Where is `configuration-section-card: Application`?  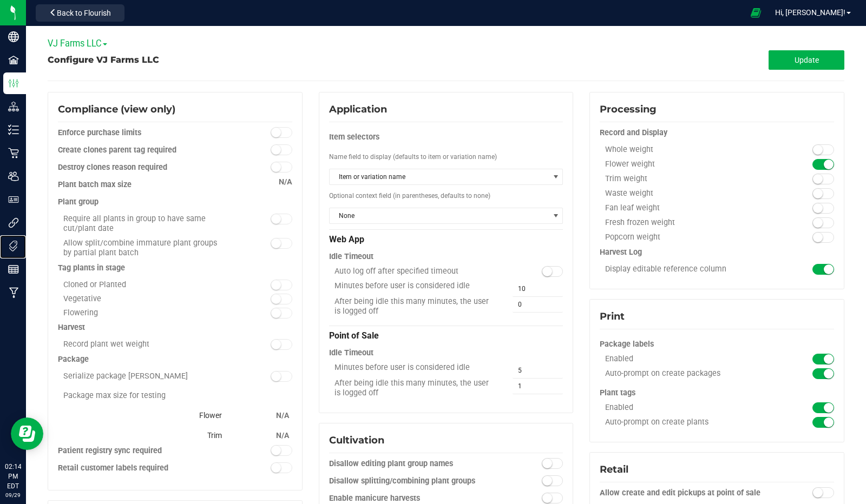
configuration-section-card: Application is located at coordinates (446, 337).